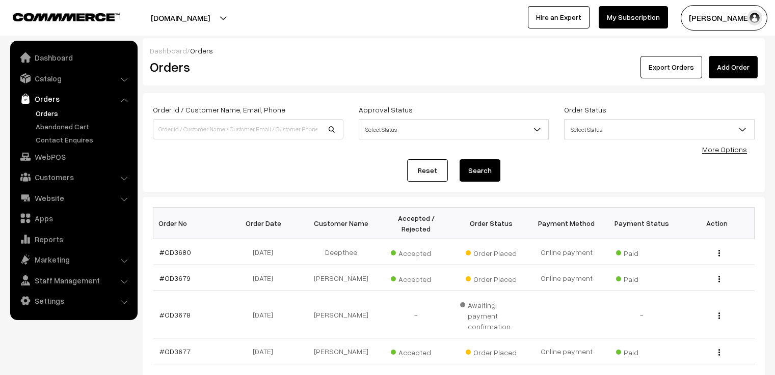  What do you see at coordinates (175, 252) in the screenshot?
I see `a: #OD3680` at bounding box center [175, 252].